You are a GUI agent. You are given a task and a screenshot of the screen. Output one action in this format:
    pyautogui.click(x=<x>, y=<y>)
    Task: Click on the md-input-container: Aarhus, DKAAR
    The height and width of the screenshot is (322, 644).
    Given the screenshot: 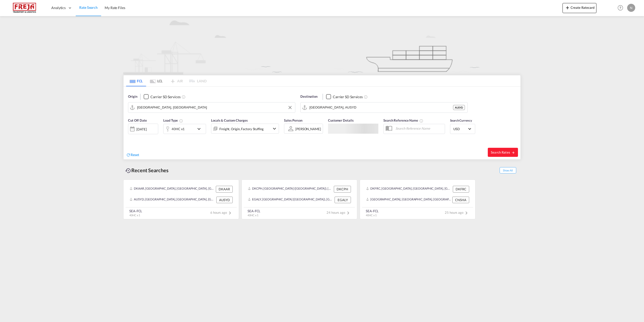 What is the action you would take?
    pyautogui.click(x=212, y=108)
    